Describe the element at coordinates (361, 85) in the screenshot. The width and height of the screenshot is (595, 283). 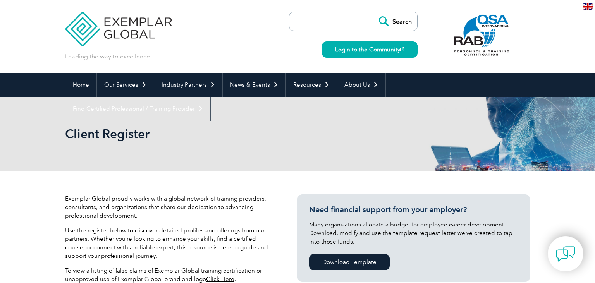
I see `a: About Us` at that location.